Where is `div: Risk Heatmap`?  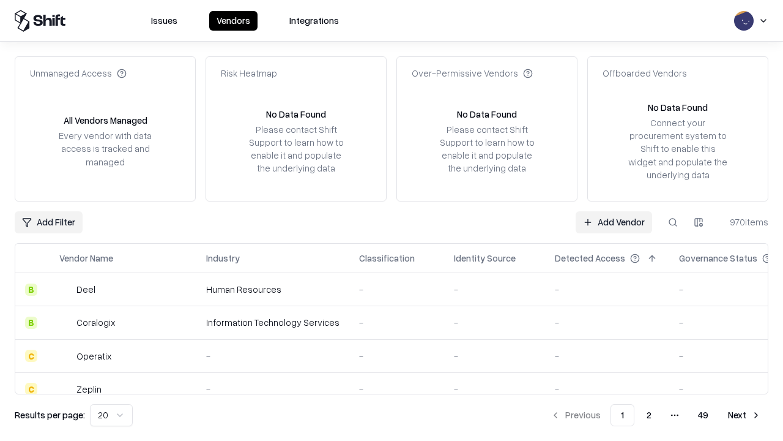
div: Risk Heatmap is located at coordinates (249, 73).